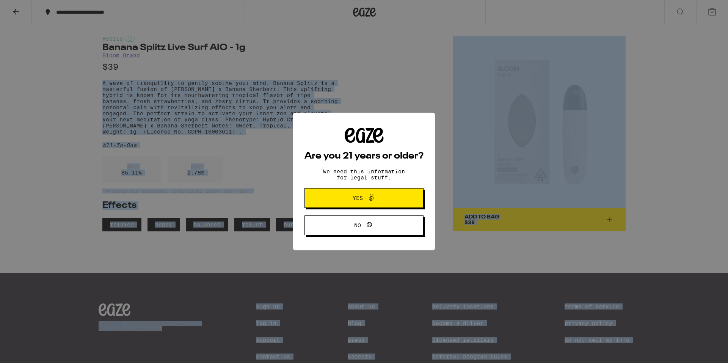 The height and width of the screenshot is (363, 728). I want to click on p: We need this information for legal stuff., so click(364, 174).